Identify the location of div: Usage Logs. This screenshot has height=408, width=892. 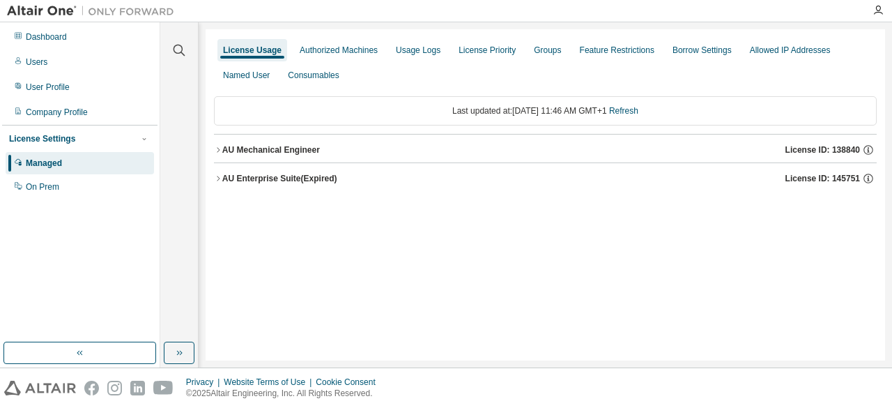
(418, 50).